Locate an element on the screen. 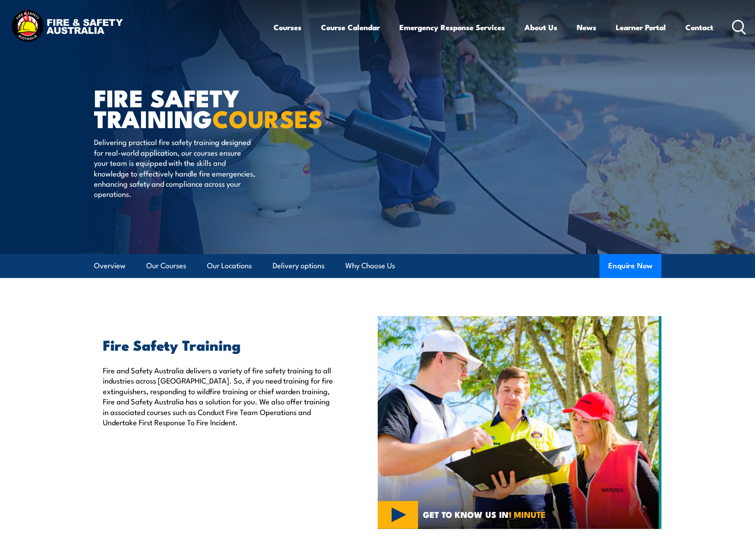 The height and width of the screenshot is (560, 755). a: Contact is located at coordinates (699, 27).